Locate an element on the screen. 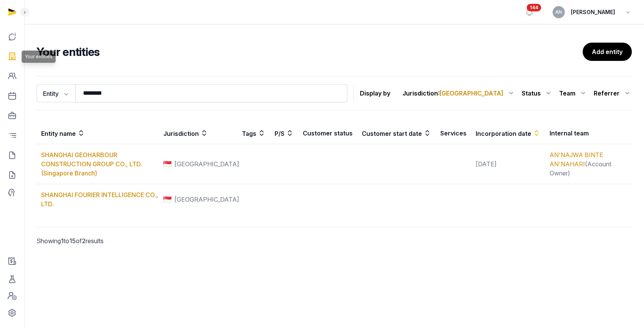  span: Your entities is located at coordinates (38, 56).